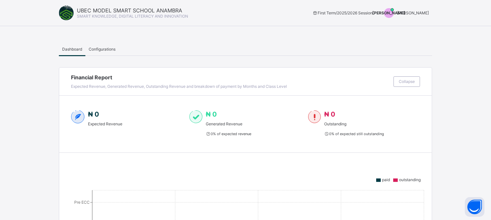 This screenshot has width=491, height=220. What do you see at coordinates (78, 117) in the screenshot?
I see `img: expected-2.4343d3e9d0c965b919479240f3db56ac.svg` at bounding box center [78, 117].